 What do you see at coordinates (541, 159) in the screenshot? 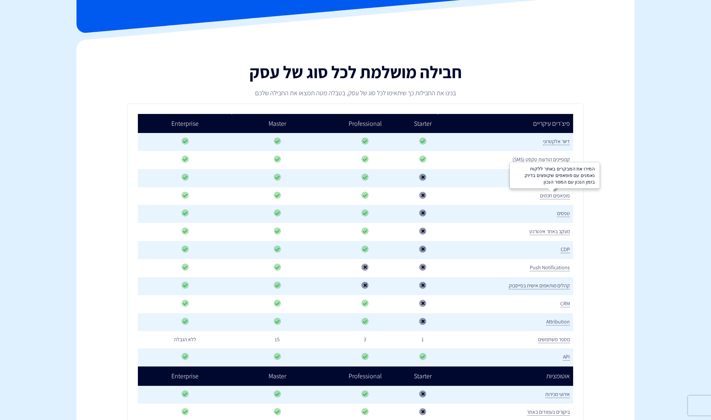
I see `span: קמפיינים הודעות טקסט (SMS)` at bounding box center [541, 159].